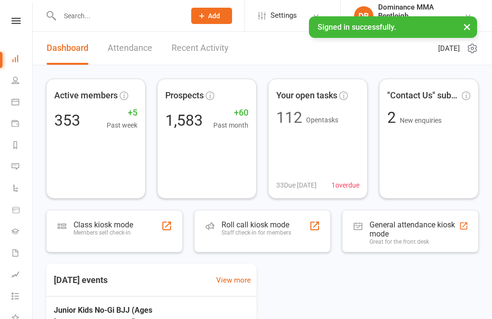  Describe the element at coordinates (363, 16) in the screenshot. I see `div: DB` at that location.